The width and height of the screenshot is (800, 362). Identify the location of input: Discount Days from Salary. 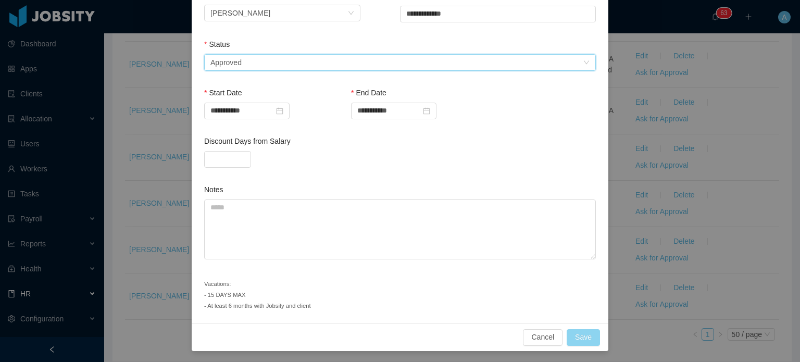
(228, 159).